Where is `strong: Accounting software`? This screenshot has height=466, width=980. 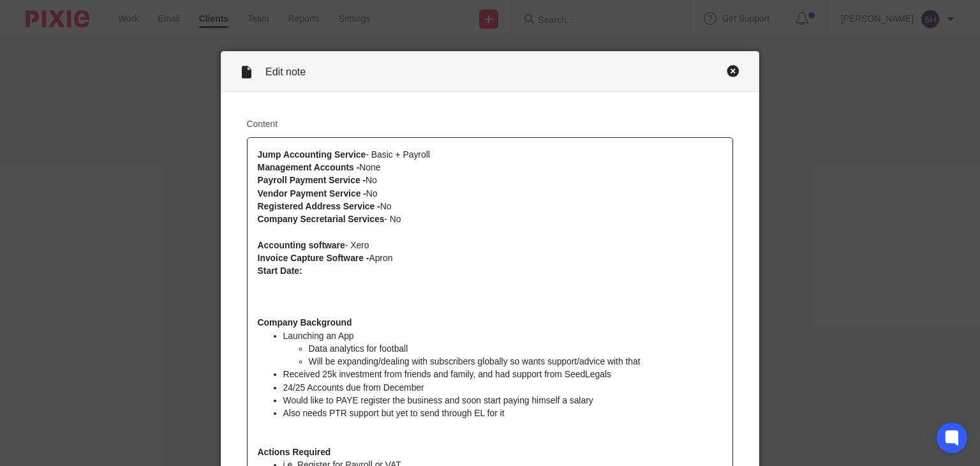
strong: Accounting software is located at coordinates (302, 245).